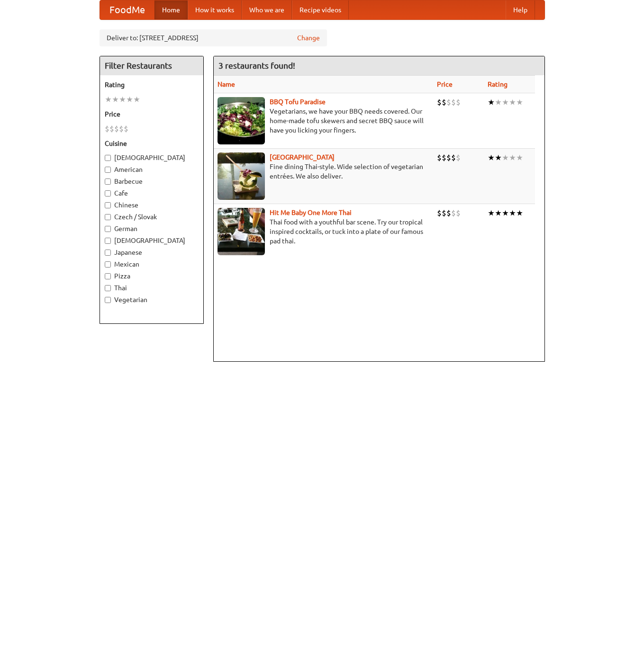 The height and width of the screenshot is (670, 644). Describe the element at coordinates (151, 229) in the screenshot. I see `label: German` at that location.